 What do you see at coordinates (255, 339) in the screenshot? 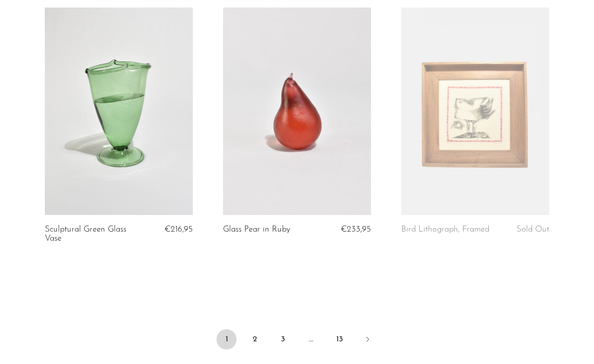
I see `a: 2` at bounding box center [255, 339].